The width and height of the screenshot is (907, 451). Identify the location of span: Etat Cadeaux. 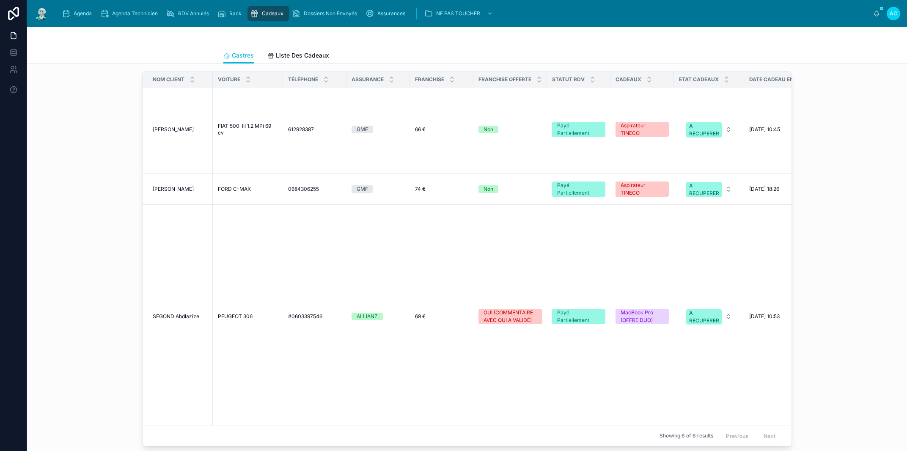
(699, 80).